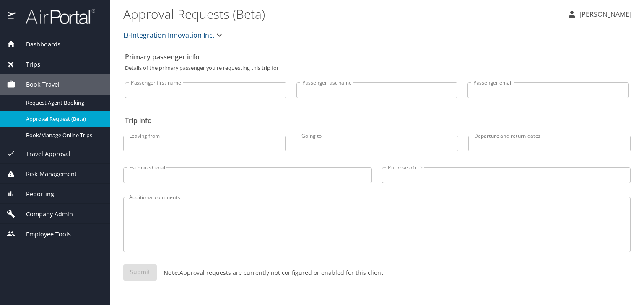 The width and height of the screenshot is (644, 305). I want to click on img: airportal-logo.png, so click(56, 16).